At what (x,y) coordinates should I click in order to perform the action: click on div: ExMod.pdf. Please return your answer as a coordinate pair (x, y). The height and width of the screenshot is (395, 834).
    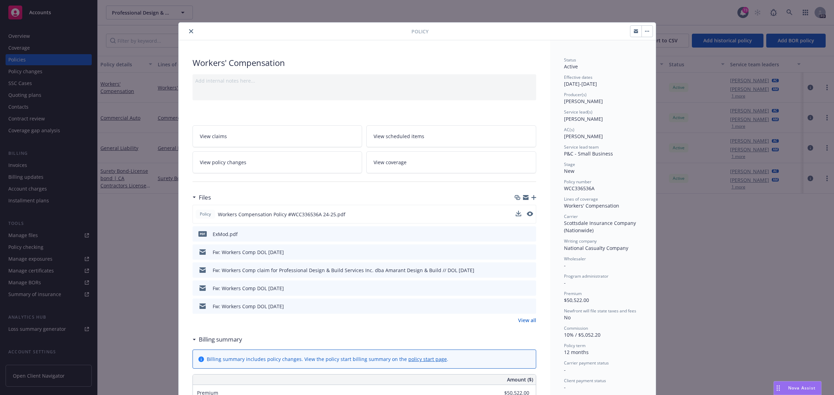
    Looking at the image, I should click on (225, 234).